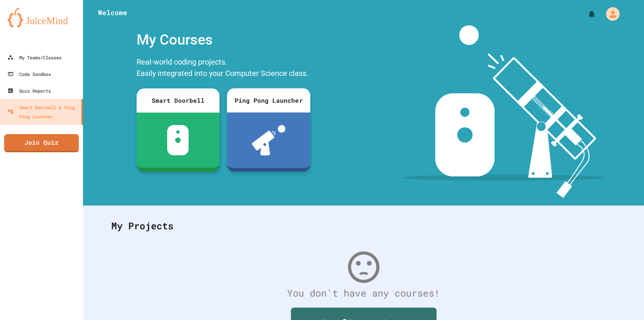  I want to click on div: Code Sandbox, so click(29, 74).